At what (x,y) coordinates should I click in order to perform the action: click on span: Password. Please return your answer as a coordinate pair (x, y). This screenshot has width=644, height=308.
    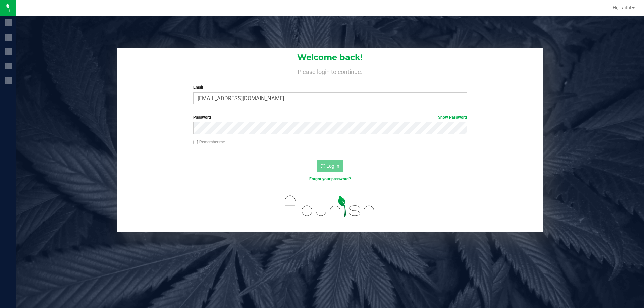
    Looking at the image, I should click on (202, 117).